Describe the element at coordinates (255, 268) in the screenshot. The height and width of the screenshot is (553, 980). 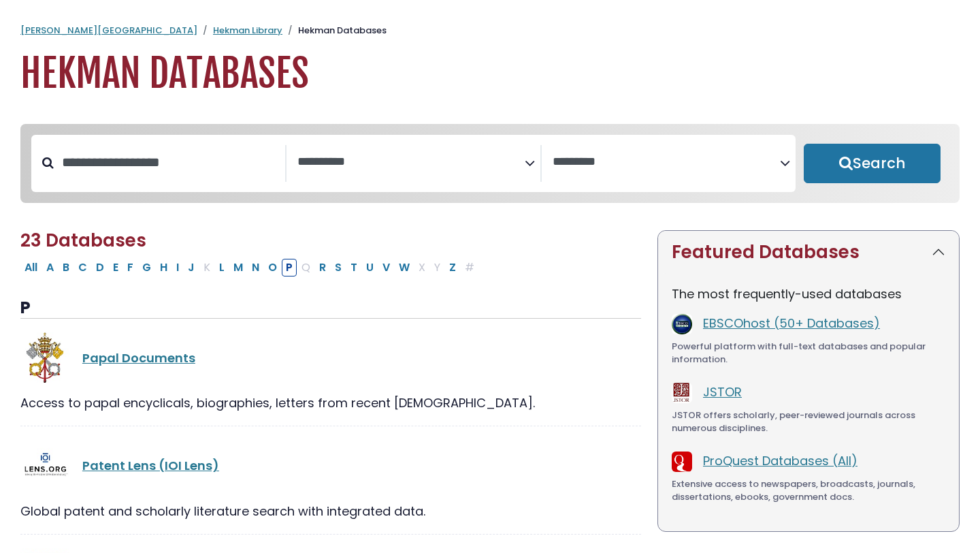
I see `button: Filter Results N` at that location.